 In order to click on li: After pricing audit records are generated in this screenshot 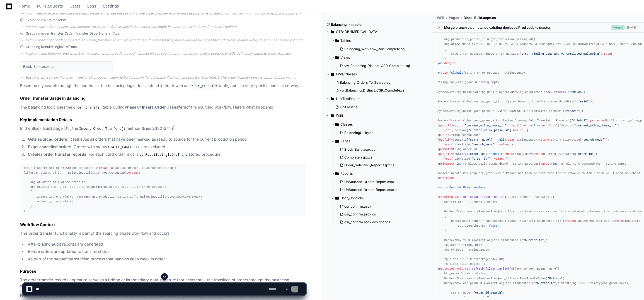, I will do `click(166, 245)`.